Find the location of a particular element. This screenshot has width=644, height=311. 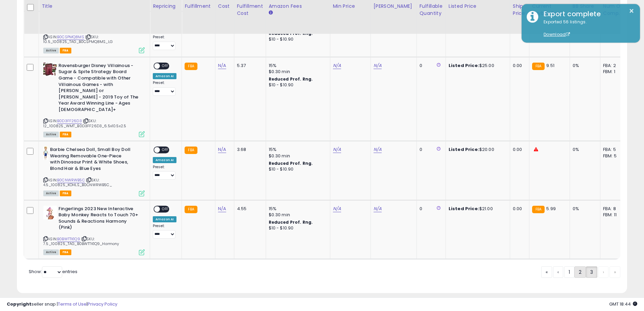

a: Terms of Use is located at coordinates (72, 303).